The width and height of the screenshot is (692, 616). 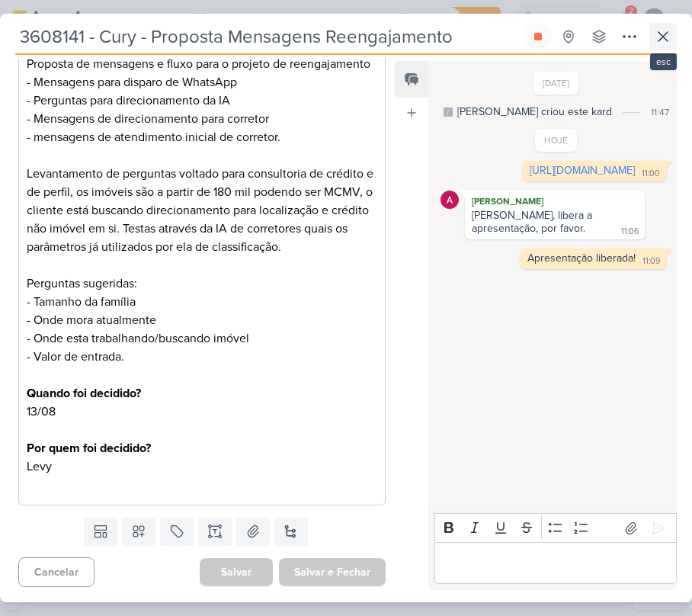 I want to click on div: 11:06, so click(x=629, y=232).